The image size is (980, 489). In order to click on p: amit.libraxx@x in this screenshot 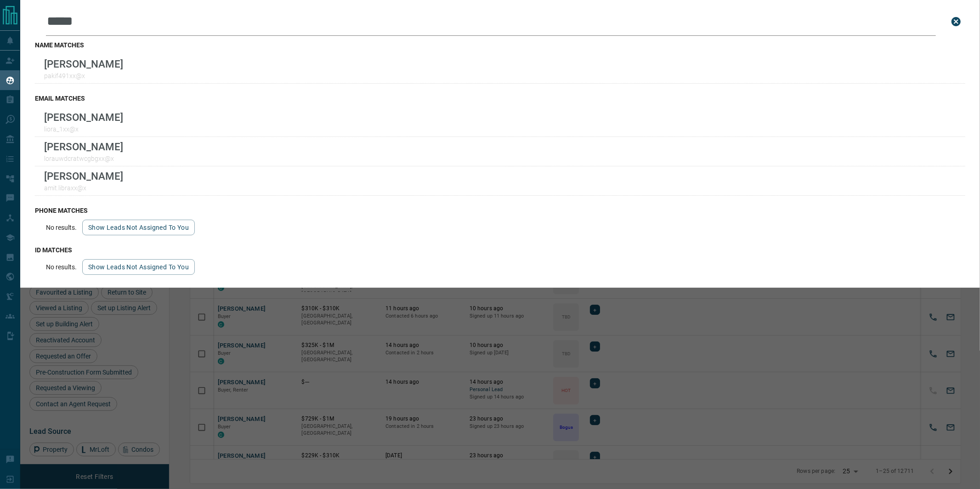, I will do `click(83, 188)`.